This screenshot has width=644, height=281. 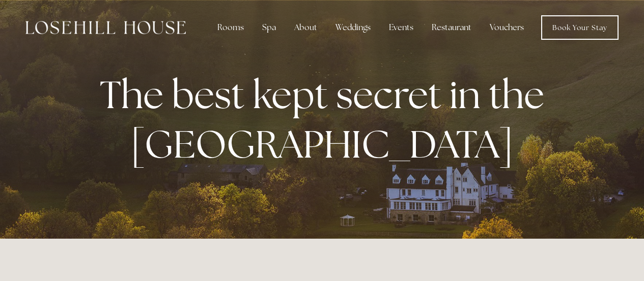 I want to click on div: Rooms, so click(x=231, y=28).